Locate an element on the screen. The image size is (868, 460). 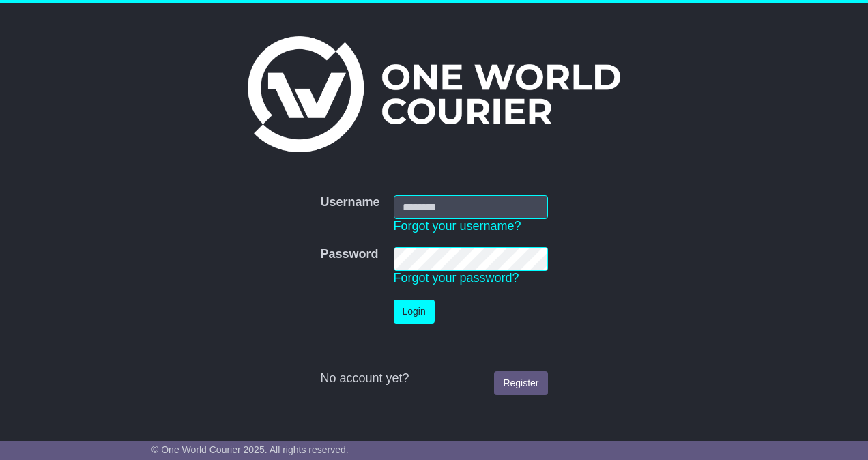
a: Forgot your password? is located at coordinates (457, 278).